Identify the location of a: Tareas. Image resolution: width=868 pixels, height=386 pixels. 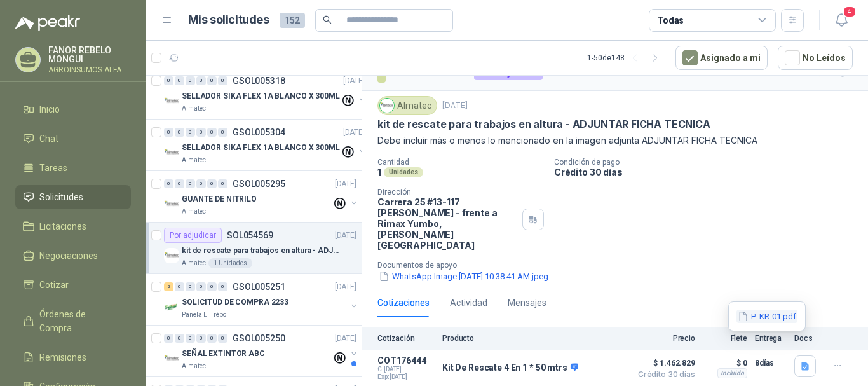
(73, 168).